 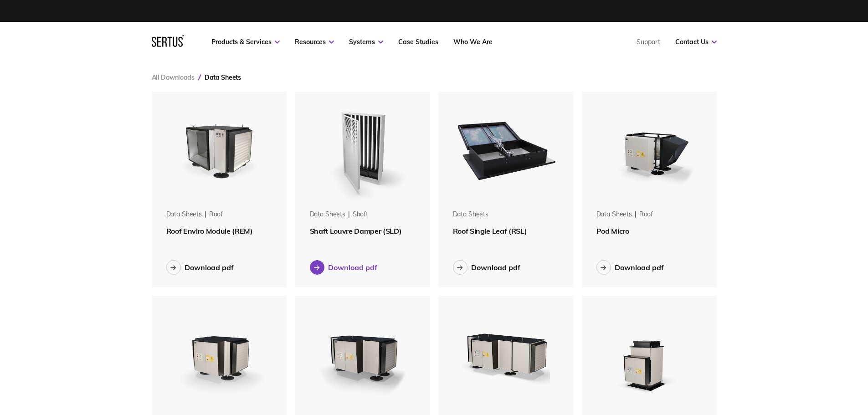 I want to click on a: Products & Services, so click(x=246, y=42).